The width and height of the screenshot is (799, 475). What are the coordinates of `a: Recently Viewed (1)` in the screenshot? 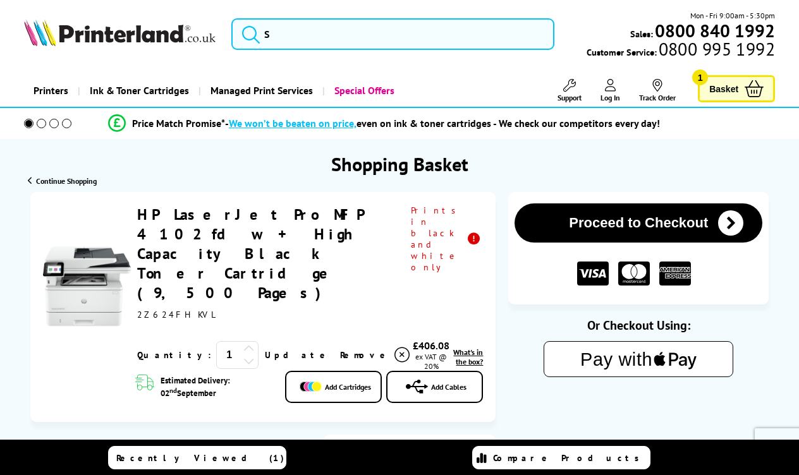 It's located at (197, 458).